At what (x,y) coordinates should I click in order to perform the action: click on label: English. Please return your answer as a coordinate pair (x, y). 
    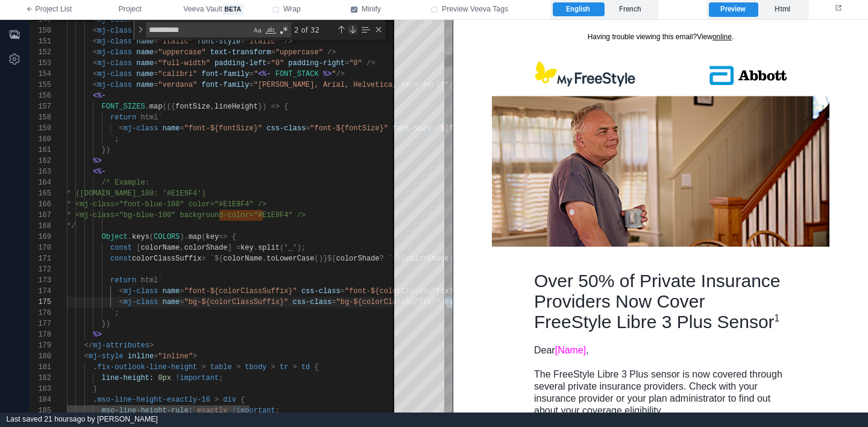
    Looking at the image, I should click on (578, 9).